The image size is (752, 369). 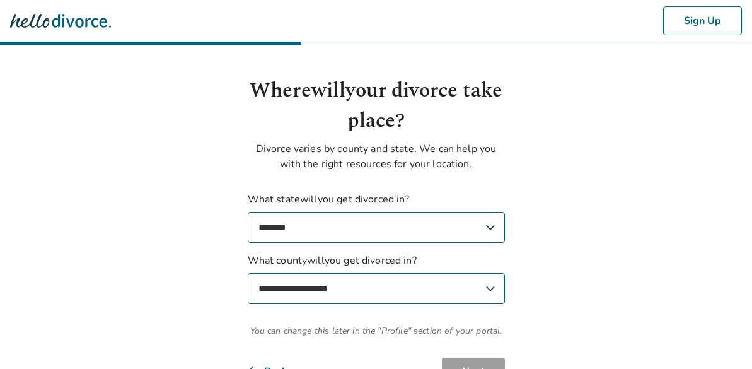 What do you see at coordinates (376, 278) in the screenshot?
I see `label: What county will you get divorced in?` at bounding box center [376, 278].